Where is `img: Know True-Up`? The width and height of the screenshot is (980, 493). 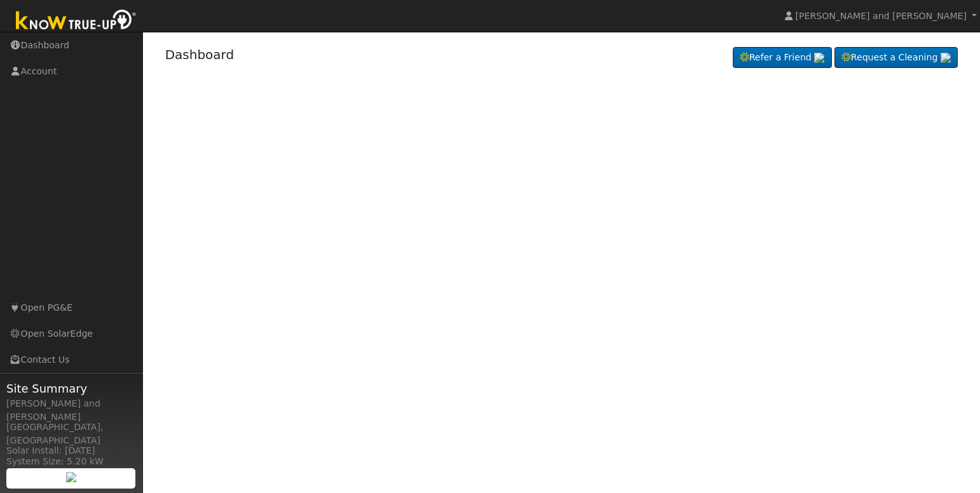
img: Know True-Up is located at coordinates (76, 21).